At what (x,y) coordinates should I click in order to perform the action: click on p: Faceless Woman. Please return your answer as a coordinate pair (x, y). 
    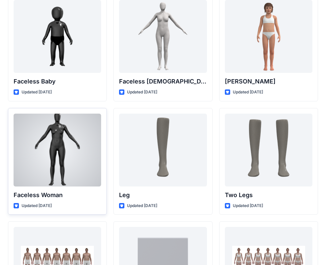
    Looking at the image, I should click on (57, 195).